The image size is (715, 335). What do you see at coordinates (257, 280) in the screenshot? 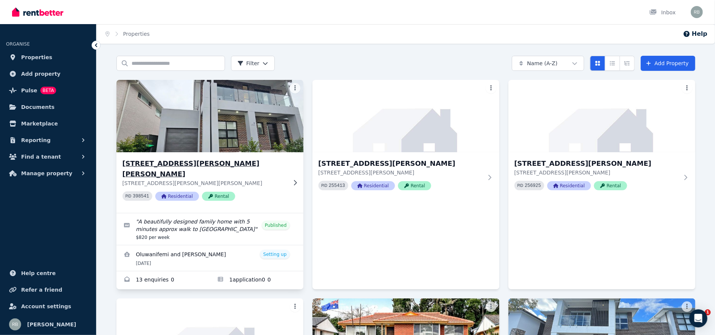
I see `a: Applications for 20 Burcham St, Marsden Park` at bounding box center [257, 280].